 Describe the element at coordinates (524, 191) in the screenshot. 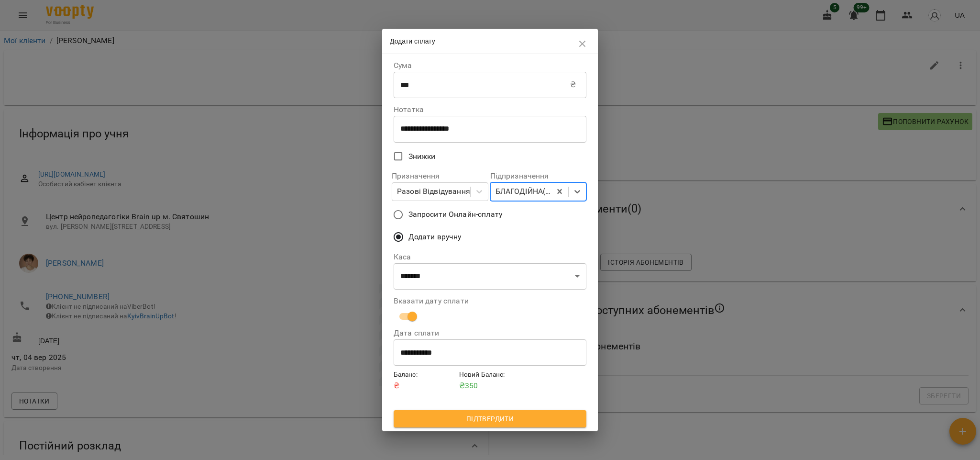

I see `div: БЛАГОДІЙНА(нейро) консультація` at that location.